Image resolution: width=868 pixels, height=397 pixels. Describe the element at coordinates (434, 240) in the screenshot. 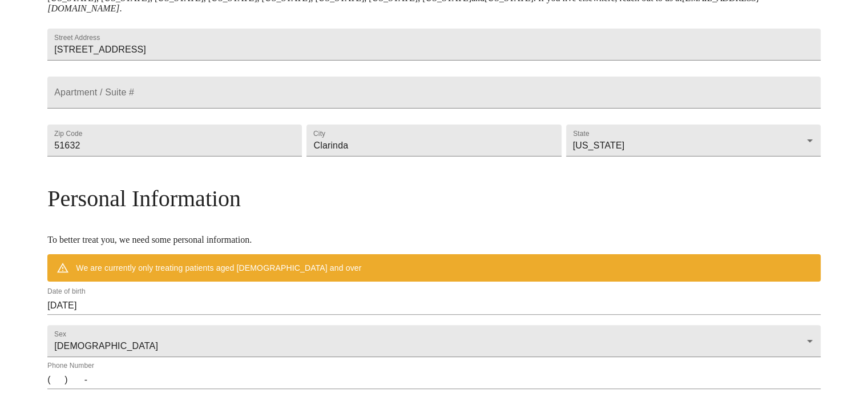

I see `p: To better treat you, we need some personal information.` at that location.